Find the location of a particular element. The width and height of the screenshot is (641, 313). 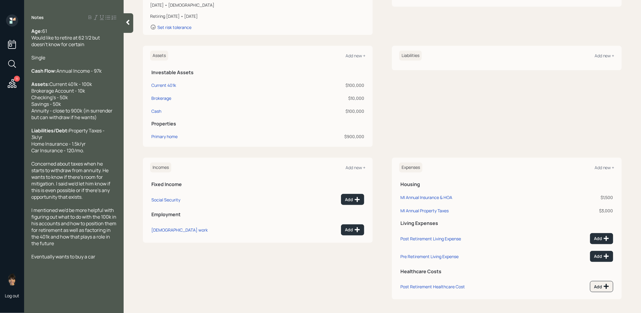

h5: Investable Assets is located at coordinates (258, 72).